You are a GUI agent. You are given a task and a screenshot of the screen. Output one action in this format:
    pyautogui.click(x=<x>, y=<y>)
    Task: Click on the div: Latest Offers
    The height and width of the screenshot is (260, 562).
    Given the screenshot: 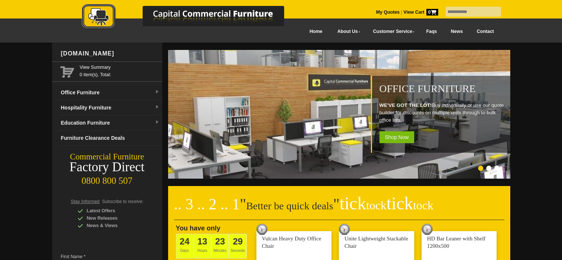 What is the action you would take?
    pyautogui.click(x=113, y=210)
    